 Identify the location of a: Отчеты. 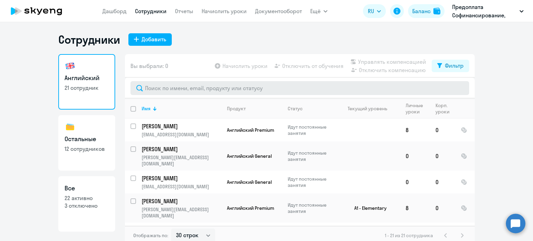
(184, 11).